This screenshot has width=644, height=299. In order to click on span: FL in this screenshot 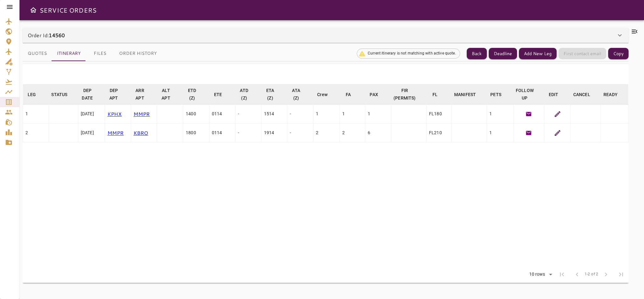, I will do `click(439, 95)`.